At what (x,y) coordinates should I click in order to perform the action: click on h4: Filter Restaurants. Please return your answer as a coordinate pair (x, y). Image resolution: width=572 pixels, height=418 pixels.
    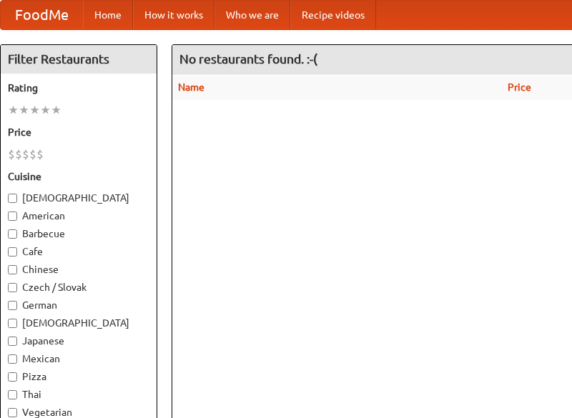
    Looking at the image, I should click on (79, 59).